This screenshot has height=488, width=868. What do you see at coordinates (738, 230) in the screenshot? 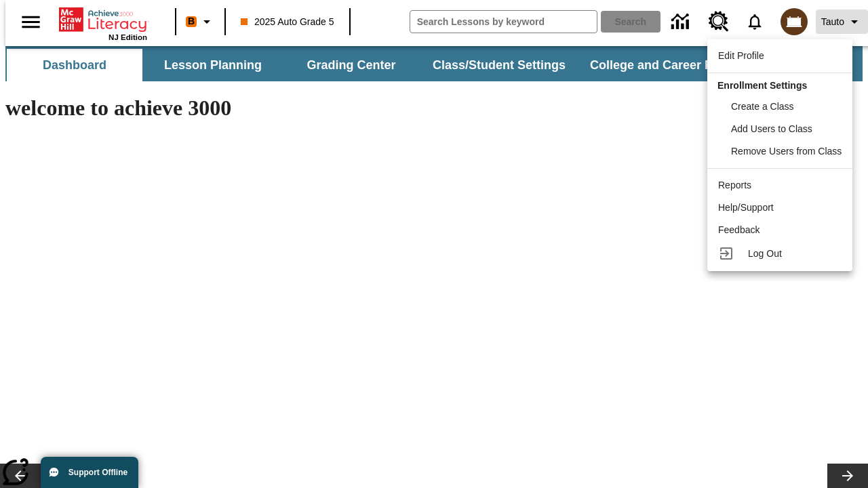
I see `span: Feedback` at bounding box center [738, 230].